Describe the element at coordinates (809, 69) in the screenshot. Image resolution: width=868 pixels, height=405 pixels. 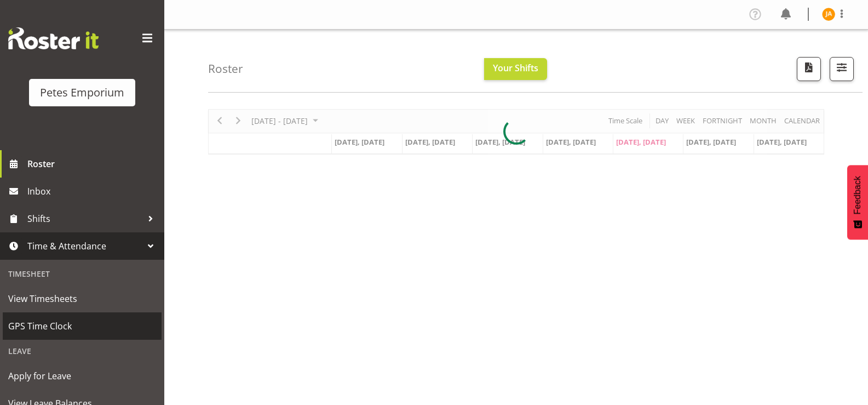
I see `button: Download a PDF of the roster according to the set date range.` at that location.